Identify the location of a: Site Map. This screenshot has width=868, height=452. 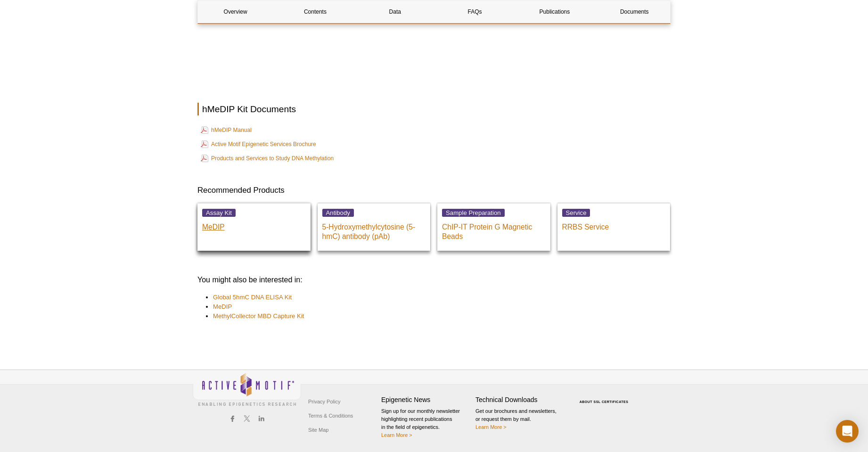
(318, 430).